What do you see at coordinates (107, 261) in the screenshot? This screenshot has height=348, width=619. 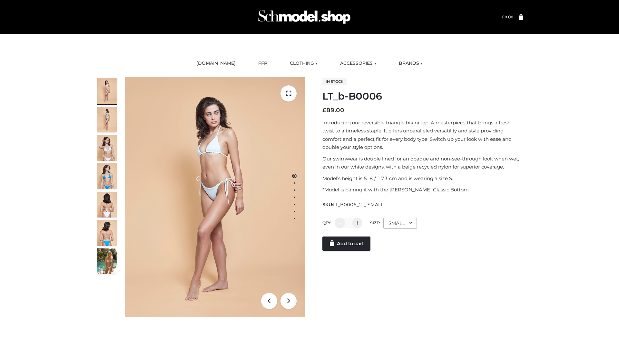 I see `img: Arieltop_CloudNine_AzureSky2.jpg` at bounding box center [107, 261].